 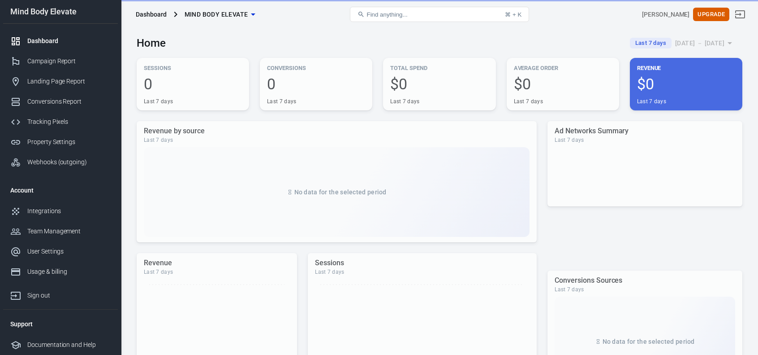 What do you see at coordinates (61, 61) in the screenshot?
I see `a: Campaign Report` at bounding box center [61, 61].